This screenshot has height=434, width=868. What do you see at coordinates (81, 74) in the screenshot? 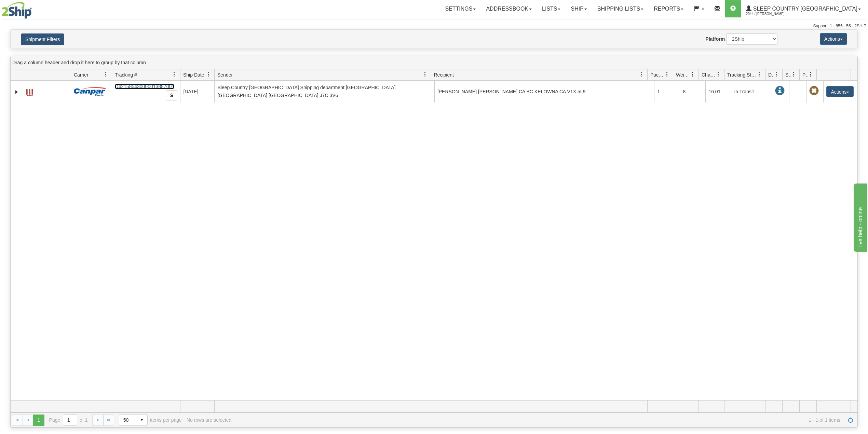
I see `span: Carrier` at bounding box center [81, 74].